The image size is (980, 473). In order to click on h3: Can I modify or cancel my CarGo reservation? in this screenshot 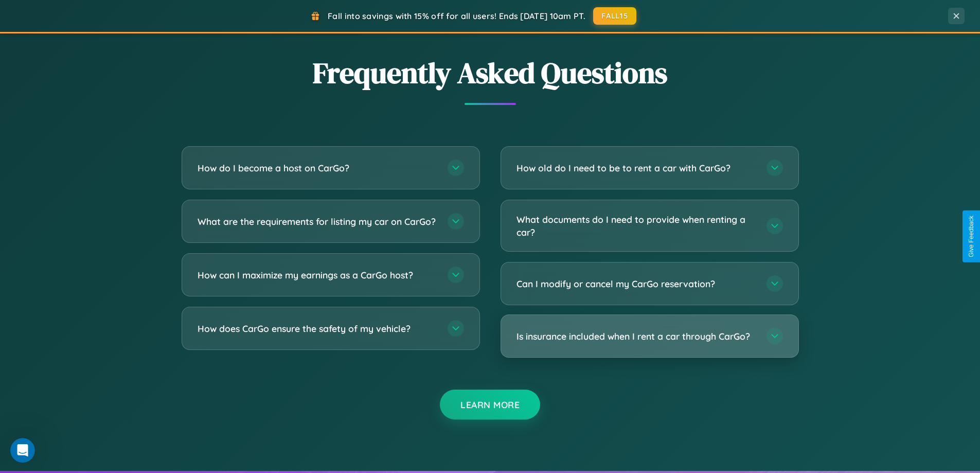, I will do `click(636, 284)`.